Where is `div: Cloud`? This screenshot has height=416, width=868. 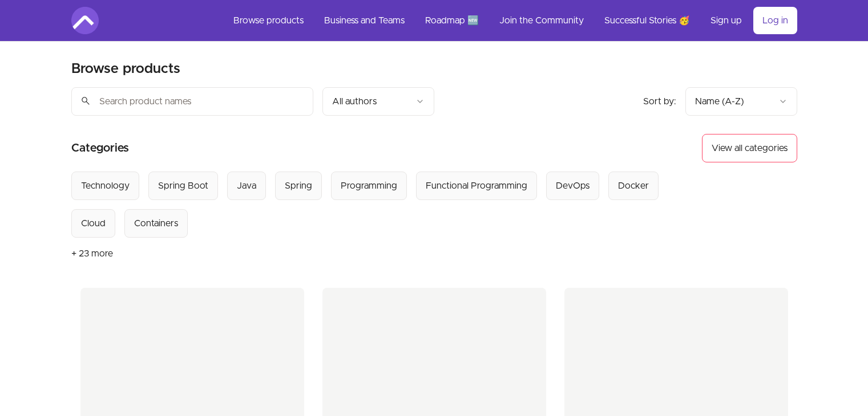
div: Cloud is located at coordinates (93, 223).